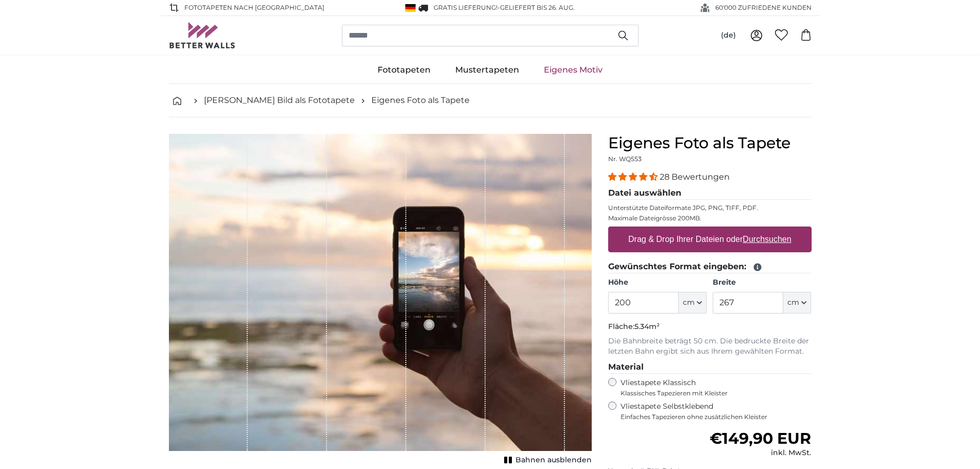 Image resolution: width=980 pixels, height=469 pixels. What do you see at coordinates (709, 266) in the screenshot?
I see `legend: Gewünschtes Format eingeben:` at bounding box center [709, 266].